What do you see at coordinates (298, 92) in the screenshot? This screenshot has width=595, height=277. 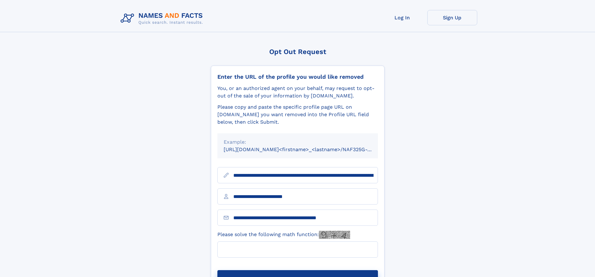 I see `div: You, or an authorized agent on your behalf, may request to opt-out of the sale of your informatio...` at bounding box center [298, 92].